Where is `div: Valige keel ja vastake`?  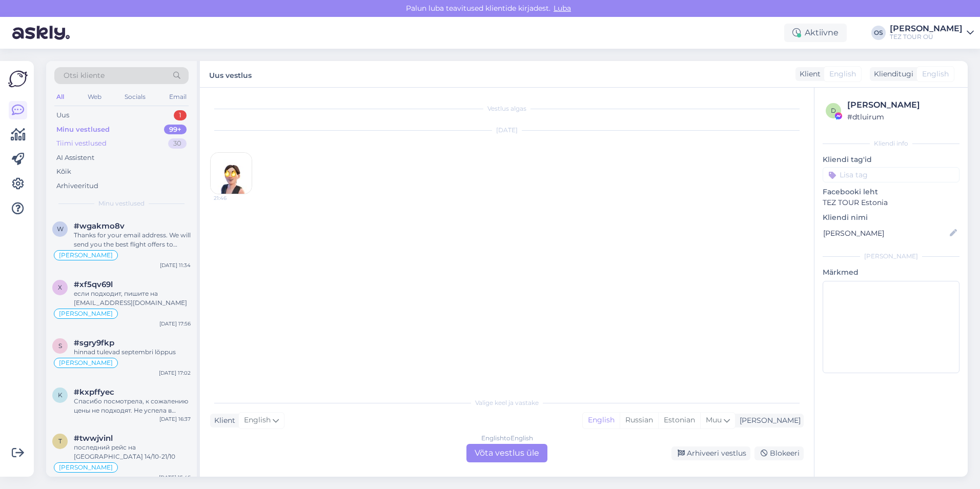
div: Valige keel ja vastake is located at coordinates (507, 402).